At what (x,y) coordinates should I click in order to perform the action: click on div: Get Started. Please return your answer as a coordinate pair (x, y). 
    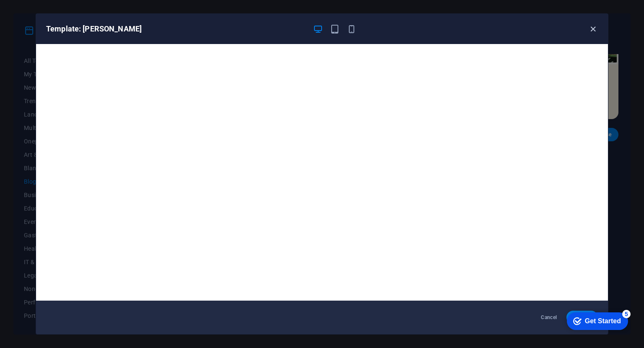
    Looking at the image, I should click on (43, 13).